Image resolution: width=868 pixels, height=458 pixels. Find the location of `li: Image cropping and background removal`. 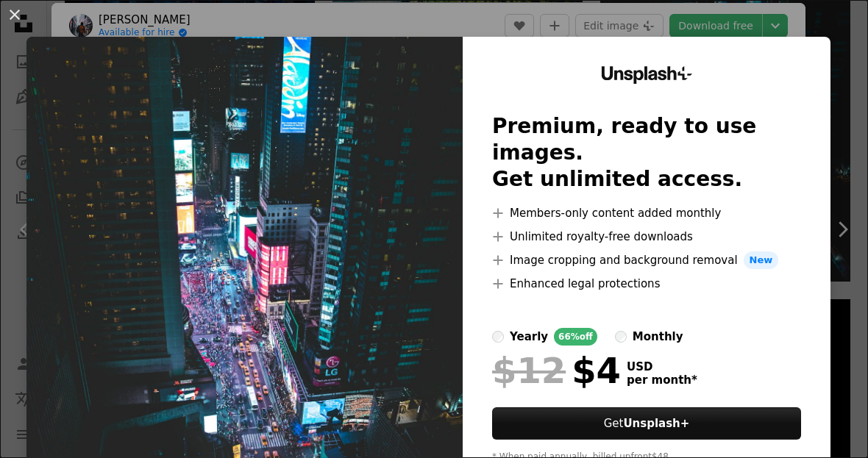

li: Image cropping and background removal is located at coordinates (647, 261).